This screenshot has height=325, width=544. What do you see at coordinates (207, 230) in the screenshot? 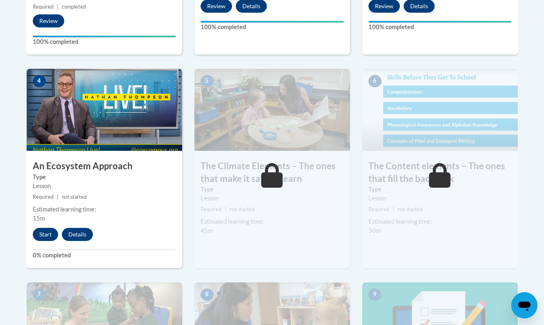
I see `span: 45m` at bounding box center [207, 230].